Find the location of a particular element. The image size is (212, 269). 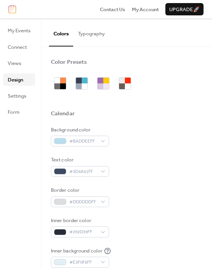

div: Inner background color is located at coordinates (77, 251).